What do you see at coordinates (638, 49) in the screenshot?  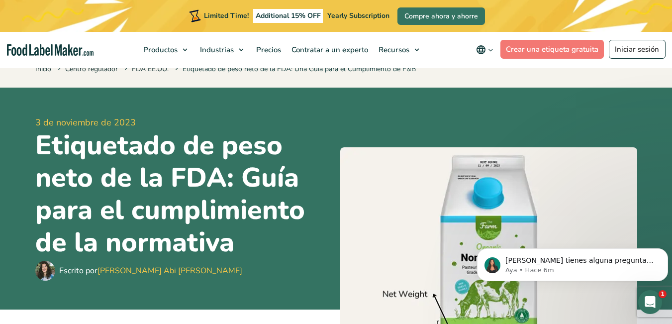 I see `a: Iniciar sesión` at bounding box center [638, 49].